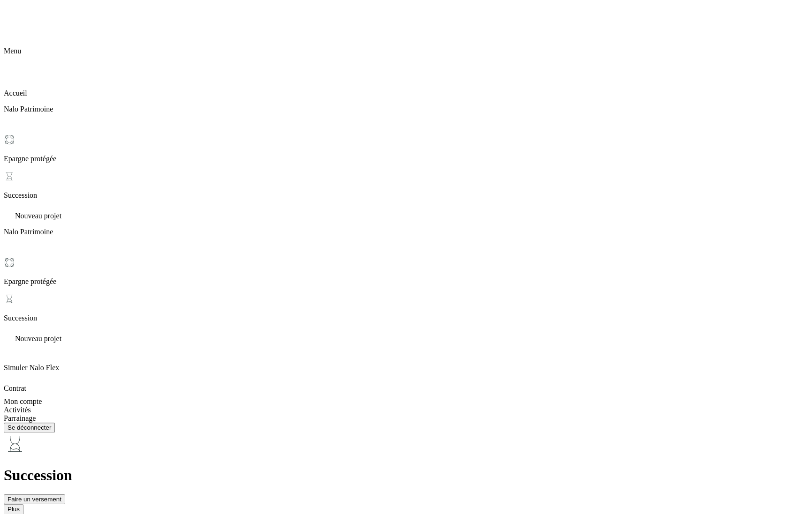  What do you see at coordinates (29, 428) in the screenshot?
I see `div: Se déconnecter` at bounding box center [29, 428].